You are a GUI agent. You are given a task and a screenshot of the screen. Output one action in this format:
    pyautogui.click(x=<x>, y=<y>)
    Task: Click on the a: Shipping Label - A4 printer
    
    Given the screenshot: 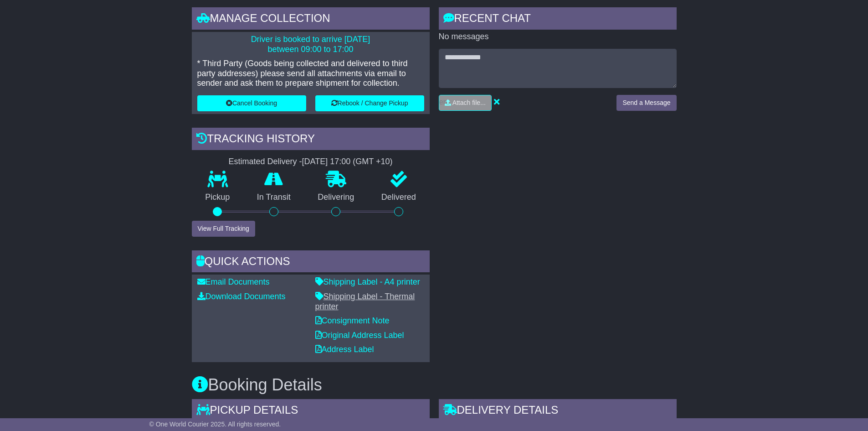 What is the action you would take?
    pyautogui.click(x=368, y=282)
    